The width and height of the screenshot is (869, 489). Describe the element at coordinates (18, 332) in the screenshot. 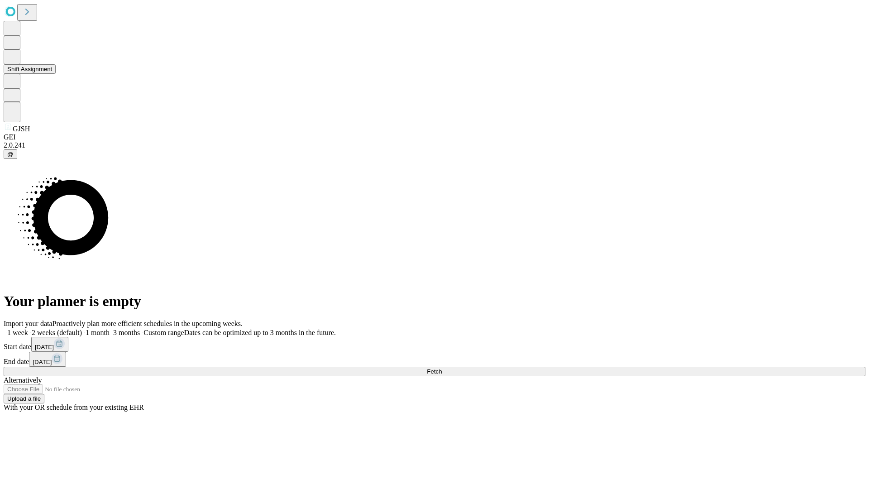

I see `span: 1 week` at that location.